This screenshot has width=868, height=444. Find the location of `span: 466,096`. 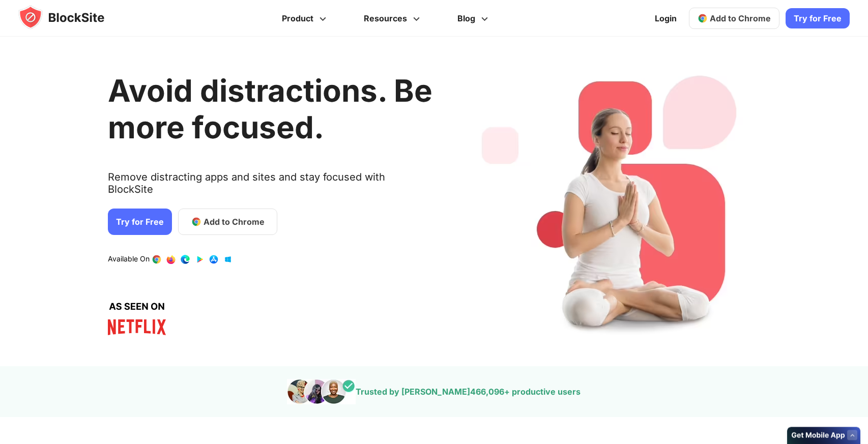

span: 466,096 is located at coordinates (487, 392).